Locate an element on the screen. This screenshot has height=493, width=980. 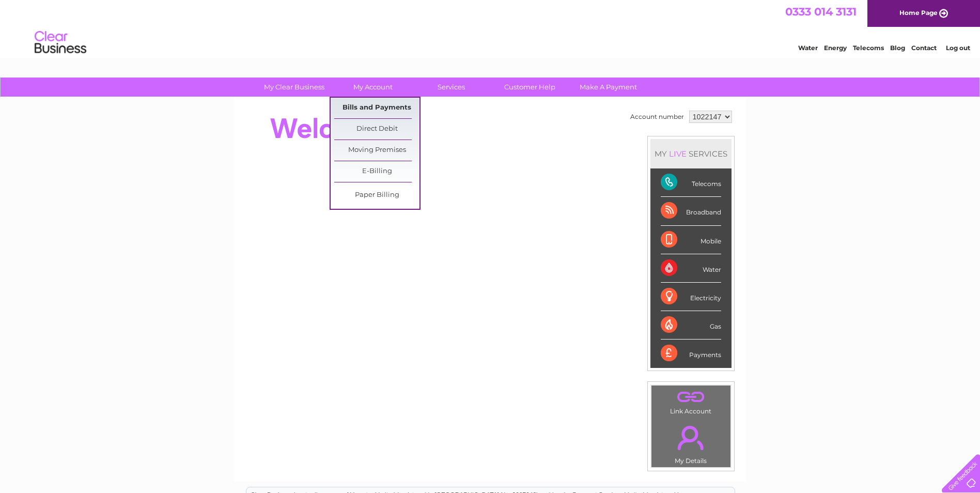
a: Customer Help is located at coordinates (530, 87).